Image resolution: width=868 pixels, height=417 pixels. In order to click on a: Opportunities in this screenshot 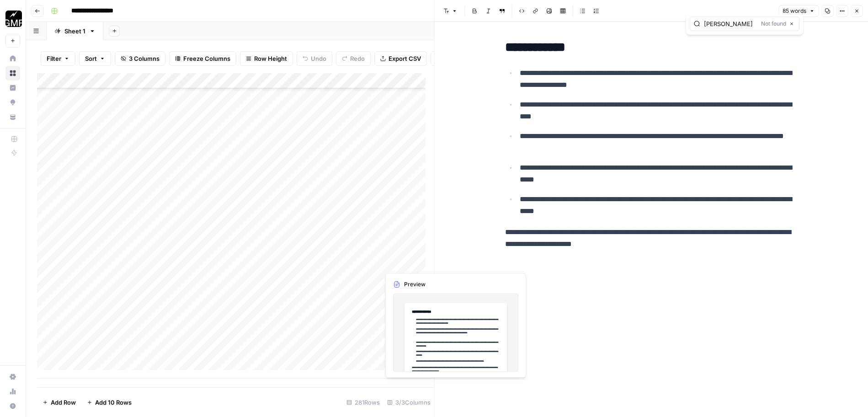, I will do `click(13, 102)`.